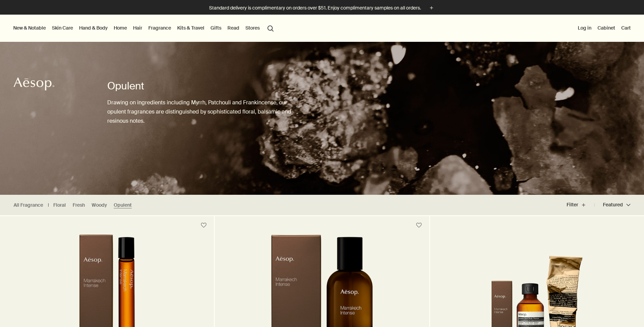 The image size is (644, 327). What do you see at coordinates (607, 28) in the screenshot?
I see `a: Cabinet` at bounding box center [607, 28].